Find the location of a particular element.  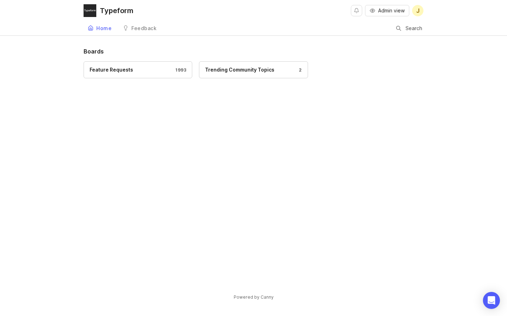

img: Typeform logo is located at coordinates (90, 11).